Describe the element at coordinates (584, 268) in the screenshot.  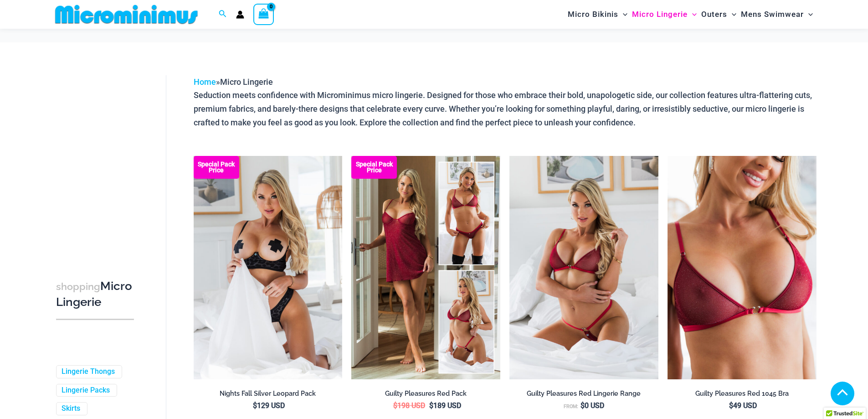
I see `a: Guilty Pleasures Red 1045 Bra 689 Micro 05Guilty Pleasures Red 1045 Bra 689 Micro 06Guilty Pleasu...` at that location.